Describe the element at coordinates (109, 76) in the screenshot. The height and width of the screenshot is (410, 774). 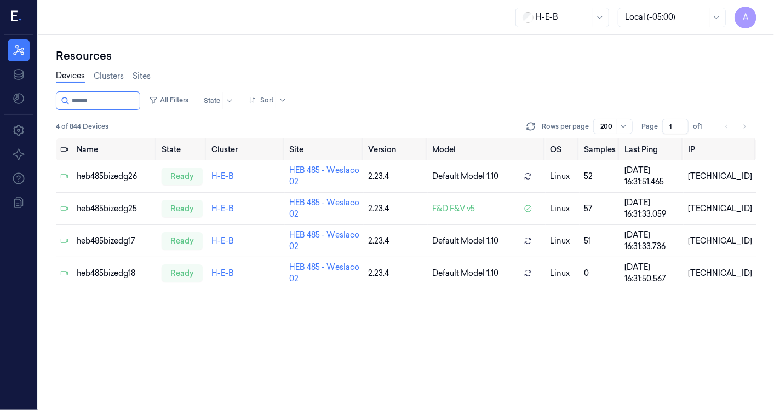
I see `a: Clusters` at that location.